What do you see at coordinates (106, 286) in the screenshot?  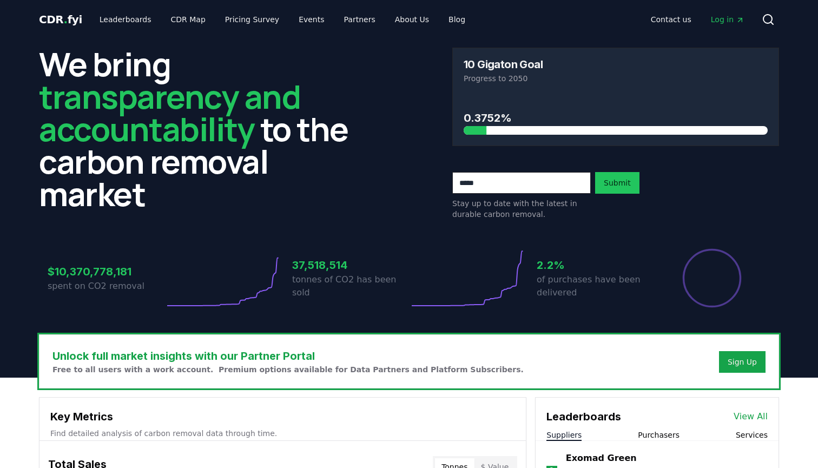 I see `p: spent on CO2 removal` at bounding box center [106, 286].